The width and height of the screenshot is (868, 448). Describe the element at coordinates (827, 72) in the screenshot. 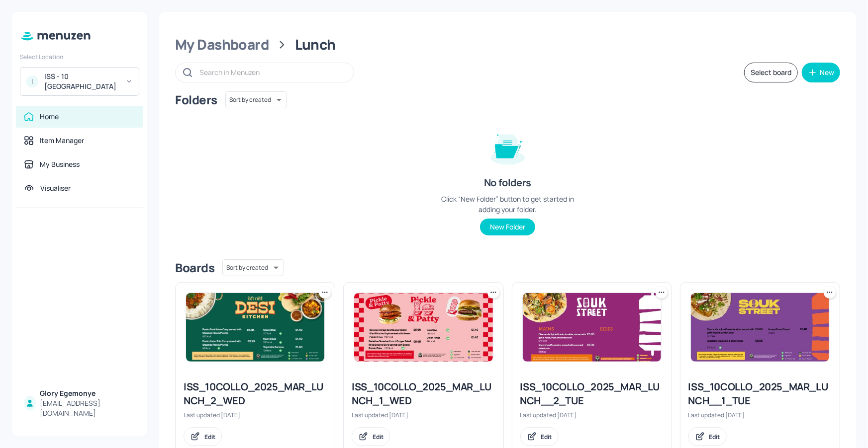

I see `div: New` at that location.